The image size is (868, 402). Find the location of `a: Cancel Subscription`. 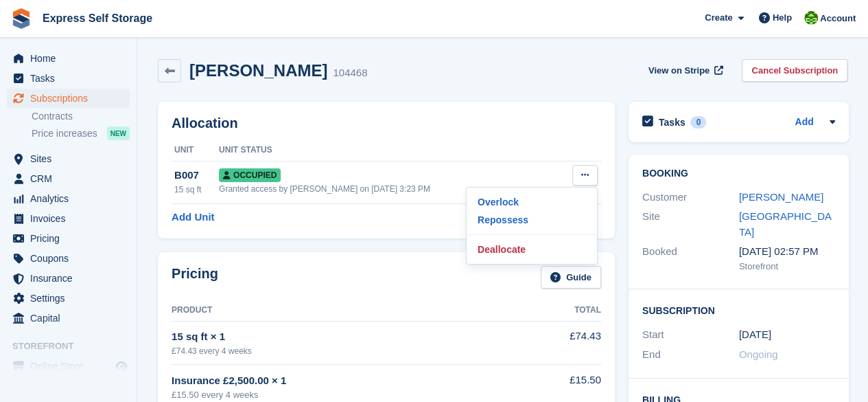

a: Cancel Subscription is located at coordinates (794, 70).